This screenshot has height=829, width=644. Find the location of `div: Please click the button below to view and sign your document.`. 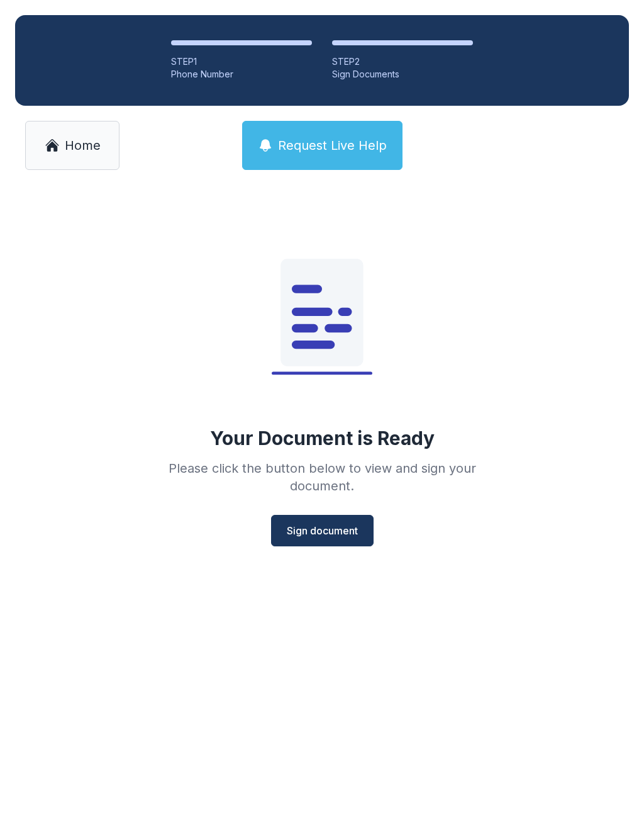

div: Please click the button below to view and sign your document. is located at coordinates (322, 477).